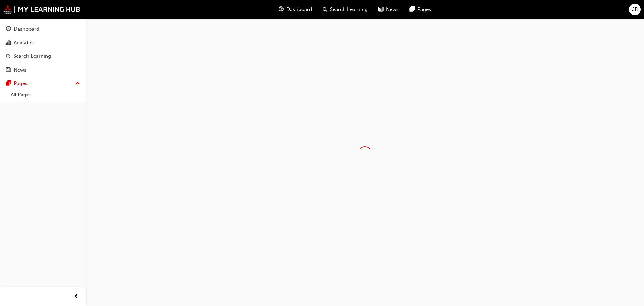 Image resolution: width=644 pixels, height=306 pixels. Describe the element at coordinates (27, 29) in the screenshot. I see `div: Dashboard` at that location.